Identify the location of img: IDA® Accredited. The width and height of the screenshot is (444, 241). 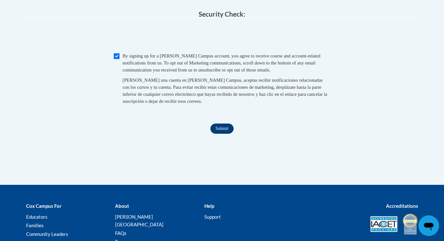
(410, 224).